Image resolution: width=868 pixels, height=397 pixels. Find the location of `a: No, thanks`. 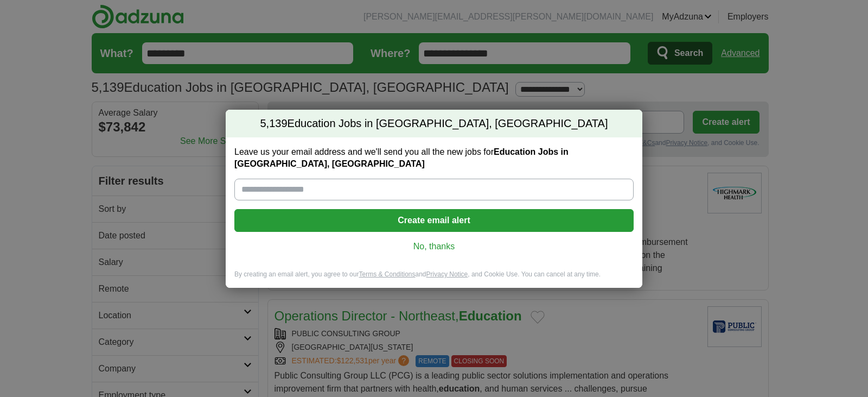

a: No, thanks is located at coordinates (434, 247).